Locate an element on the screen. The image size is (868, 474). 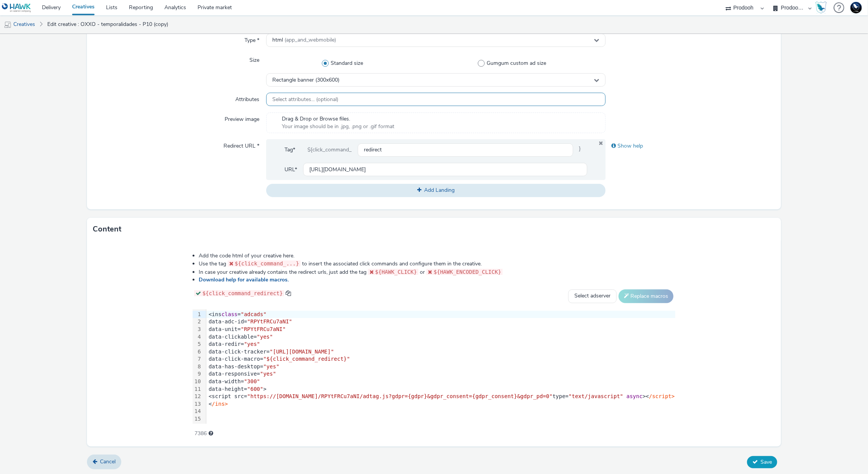
a: Download help for available macros. is located at coordinates (245, 280).